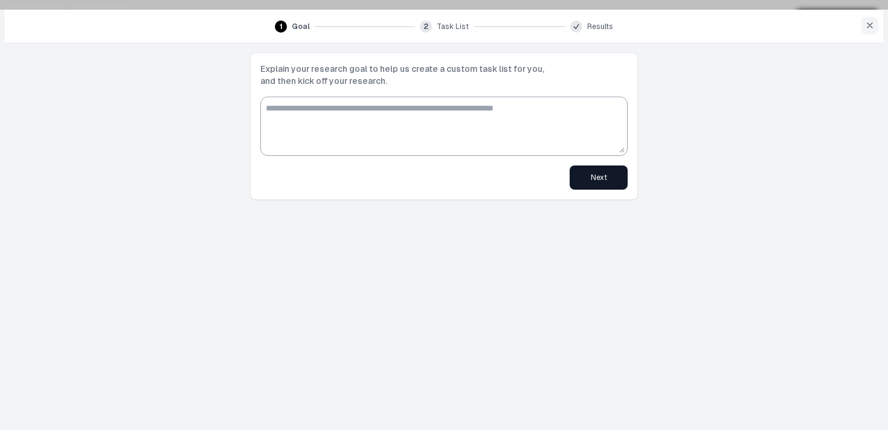 Image resolution: width=888 pixels, height=430 pixels. I want to click on button: 1Goal, so click(328, 27).